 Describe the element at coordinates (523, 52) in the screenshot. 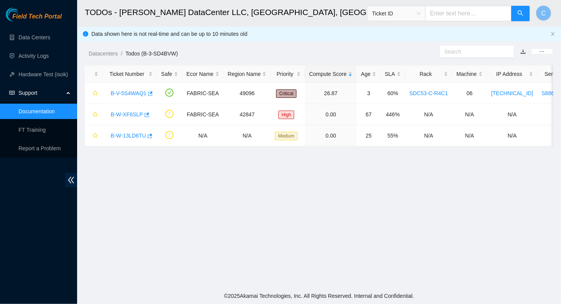

I see `button: download` at that location.